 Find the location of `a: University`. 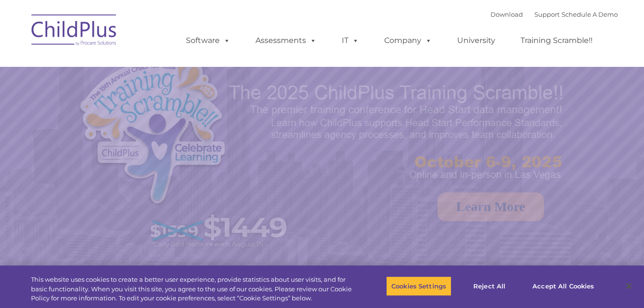

a: University is located at coordinates (476, 41).